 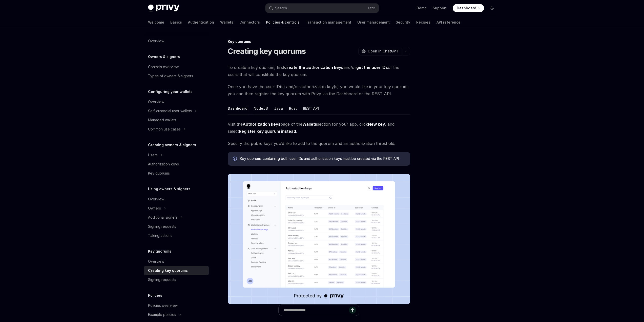 I want to click on a: Creating key quorums, so click(x=176, y=271).